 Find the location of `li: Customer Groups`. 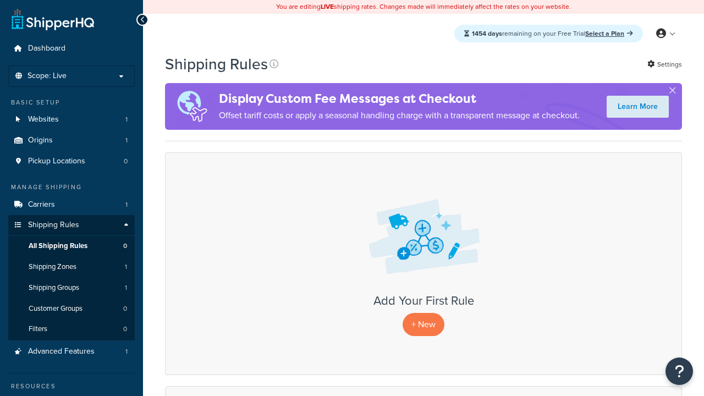

li: Customer Groups is located at coordinates (71, 308).